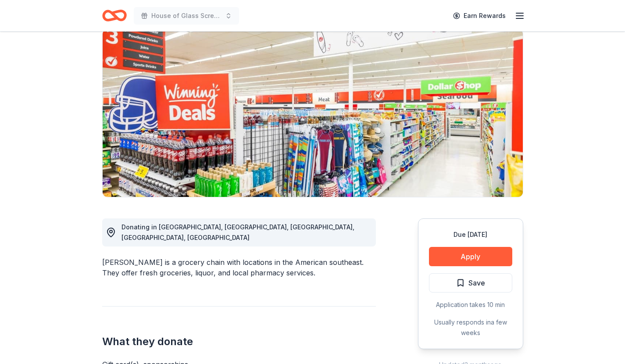 The height and width of the screenshot is (364, 625). What do you see at coordinates (186, 16) in the screenshot?
I see `button: House of Glass Screening` at bounding box center [186, 16].